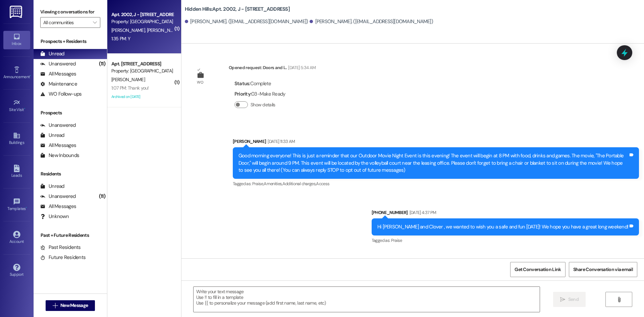  What do you see at coordinates (260, 94) in the screenshot?
I see `div: : 03-Make Ready` at bounding box center [260, 94].